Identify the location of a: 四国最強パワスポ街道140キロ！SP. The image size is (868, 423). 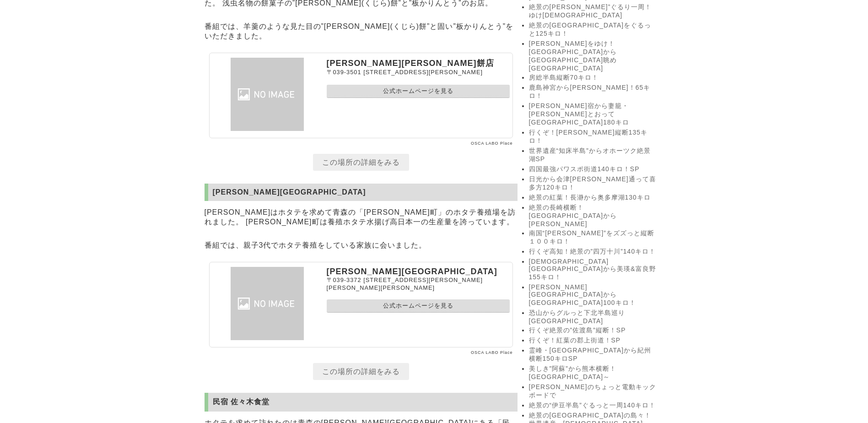
(593, 169).